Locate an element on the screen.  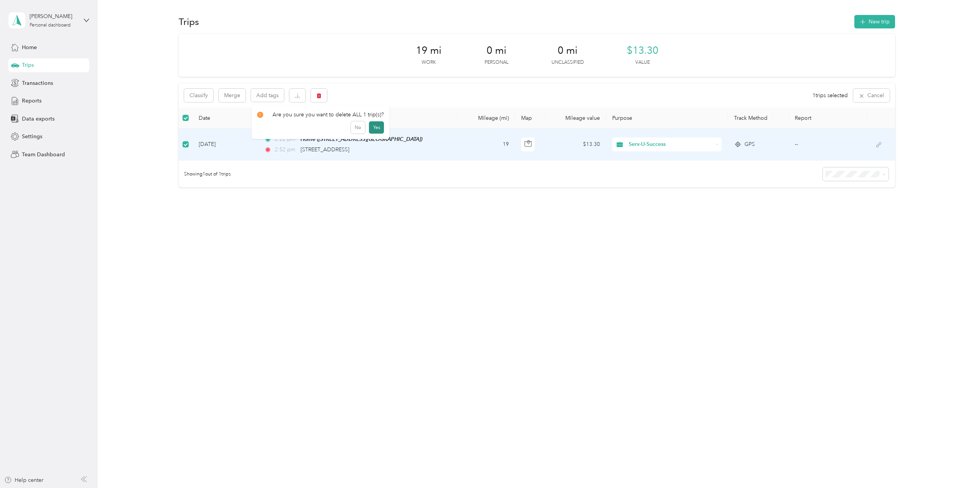
p: Unclassified is located at coordinates (568, 63).